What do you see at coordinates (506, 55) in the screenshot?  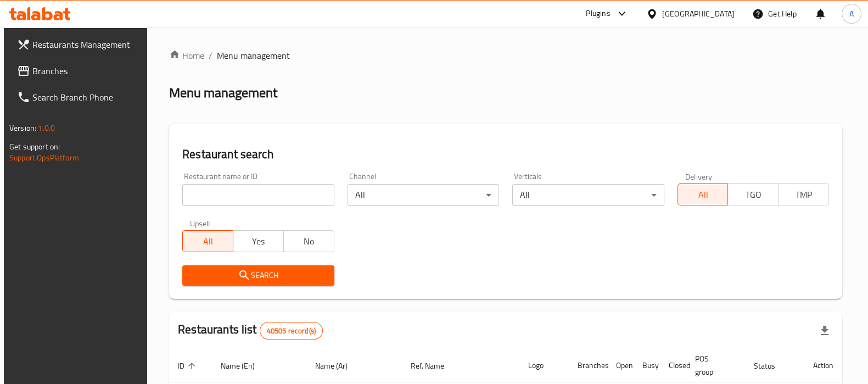 I see `nav: breadcrumb` at bounding box center [506, 55].